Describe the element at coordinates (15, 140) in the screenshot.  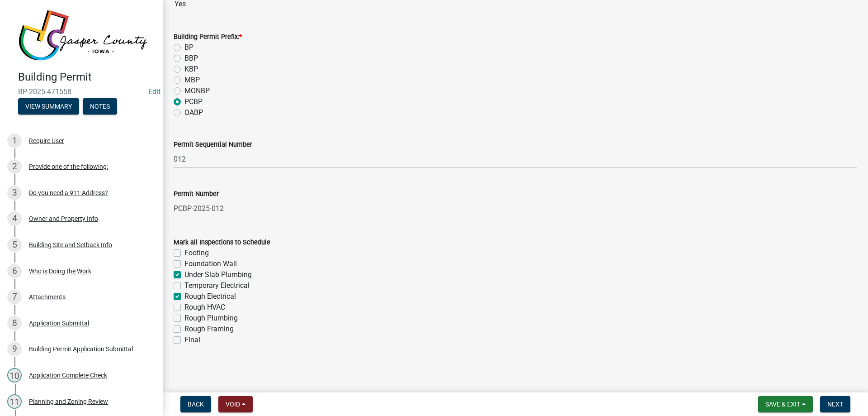
I see `div: 1` at that location.